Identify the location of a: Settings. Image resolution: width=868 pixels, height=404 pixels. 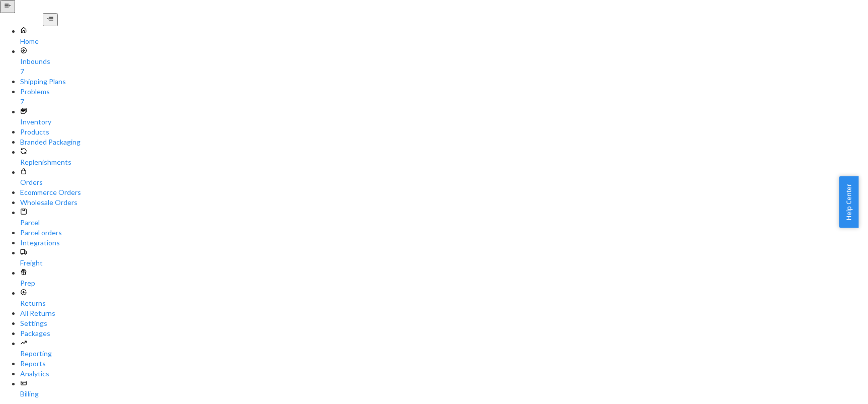
(443, 323).